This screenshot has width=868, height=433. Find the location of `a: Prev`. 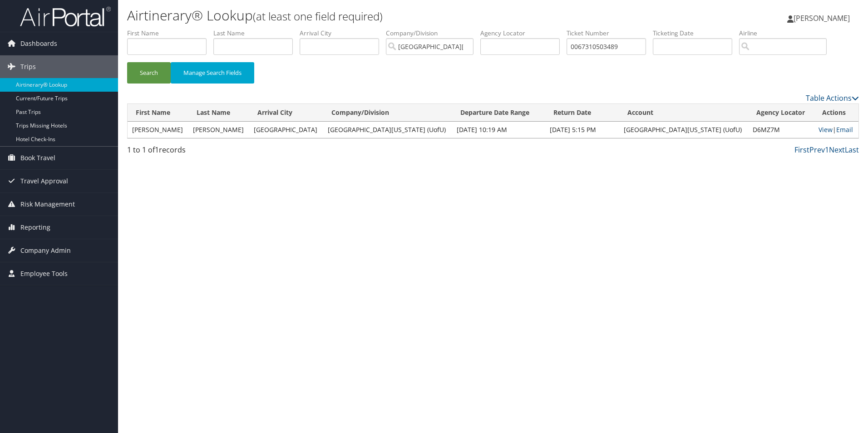

a: Prev is located at coordinates (817, 150).